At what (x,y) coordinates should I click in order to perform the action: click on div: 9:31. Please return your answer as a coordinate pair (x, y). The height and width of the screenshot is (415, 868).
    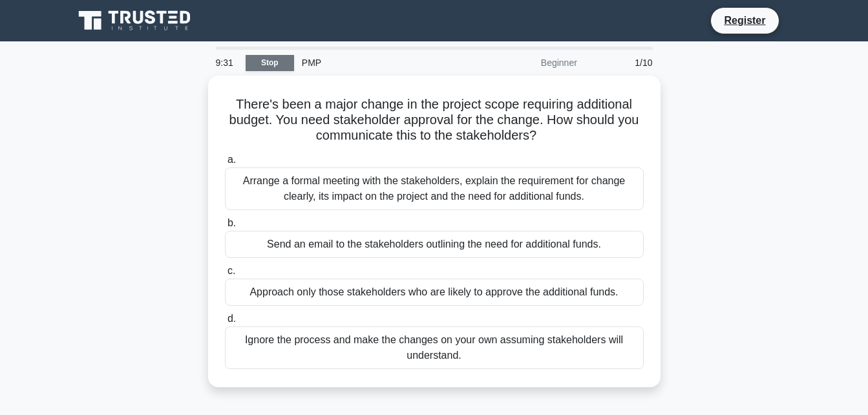
    Looking at the image, I should click on (227, 63).